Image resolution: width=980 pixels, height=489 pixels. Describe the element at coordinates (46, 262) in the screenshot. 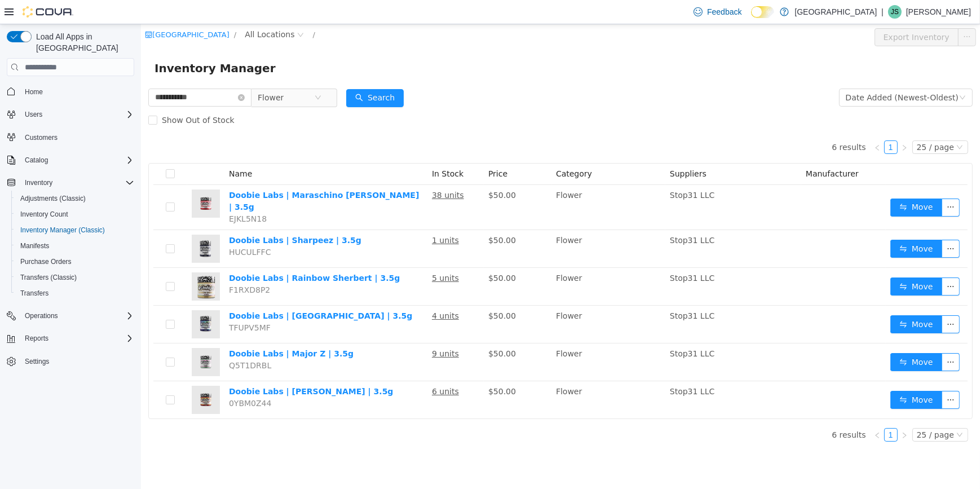

I see `span: Purchase Orders` at that location.